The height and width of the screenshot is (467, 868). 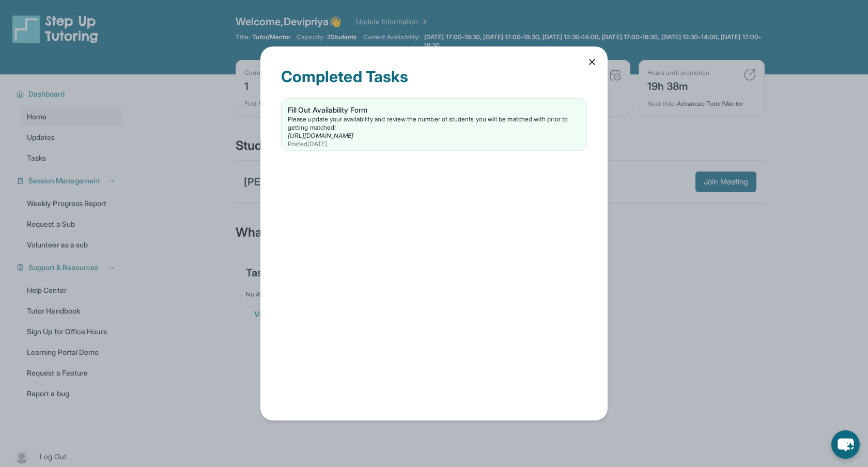 I want to click on div: Please update your availability and review the number of students you will be matched with prior ..., so click(x=434, y=124).